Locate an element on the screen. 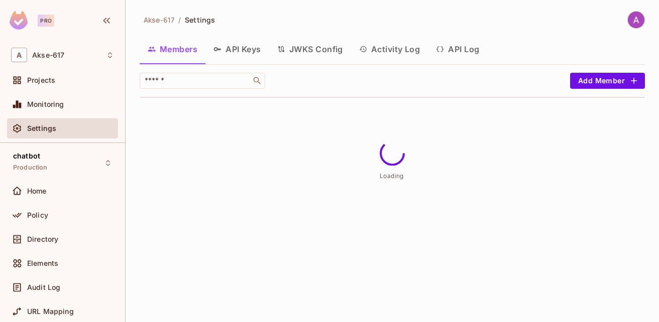 The image size is (659, 322). span: URL Mapping is located at coordinates (50, 312).